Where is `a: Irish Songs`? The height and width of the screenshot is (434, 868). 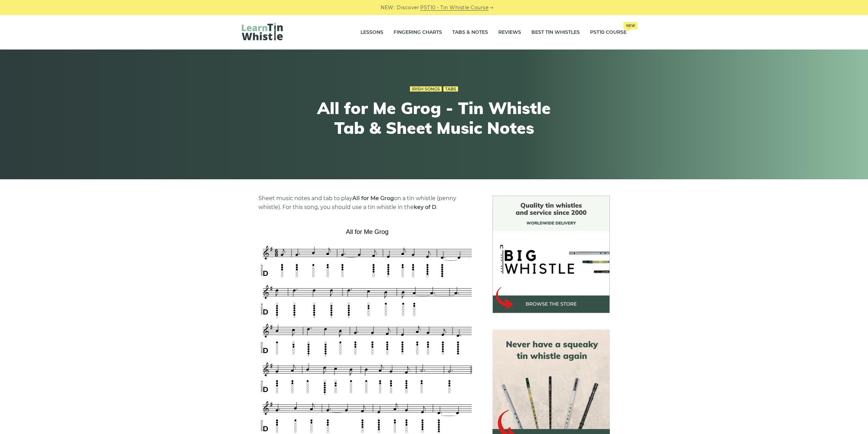 a: Irish Songs is located at coordinates (426, 89).